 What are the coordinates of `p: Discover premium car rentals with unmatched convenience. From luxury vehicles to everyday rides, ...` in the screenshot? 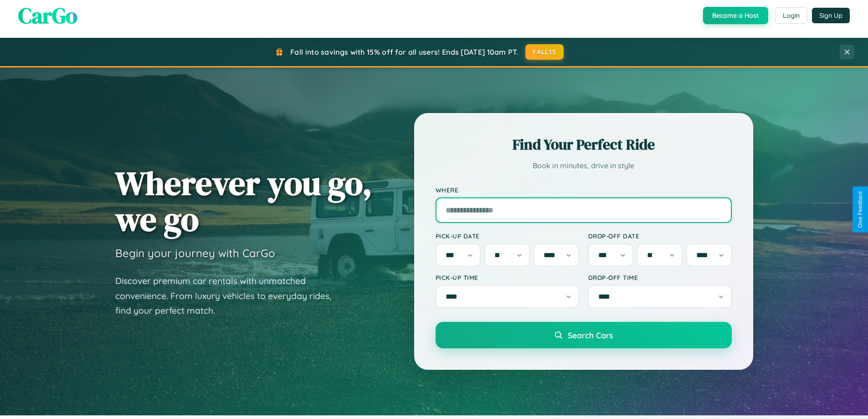 It's located at (230, 296).